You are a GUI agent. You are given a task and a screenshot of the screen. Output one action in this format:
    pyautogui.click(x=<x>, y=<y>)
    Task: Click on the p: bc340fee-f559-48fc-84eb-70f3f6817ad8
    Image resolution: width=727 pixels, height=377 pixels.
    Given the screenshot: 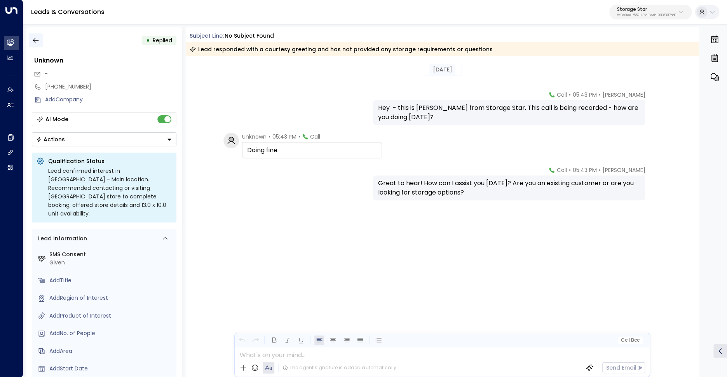 What is the action you would take?
    pyautogui.click(x=647, y=16)
    